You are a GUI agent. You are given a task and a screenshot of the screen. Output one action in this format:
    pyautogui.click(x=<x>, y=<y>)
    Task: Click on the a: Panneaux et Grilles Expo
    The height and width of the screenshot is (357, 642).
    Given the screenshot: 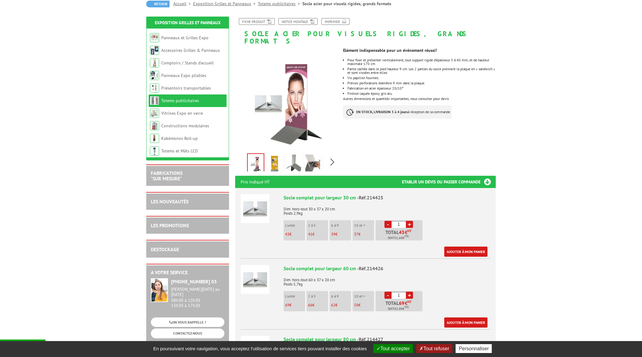 What is the action you would take?
    pyautogui.click(x=185, y=38)
    